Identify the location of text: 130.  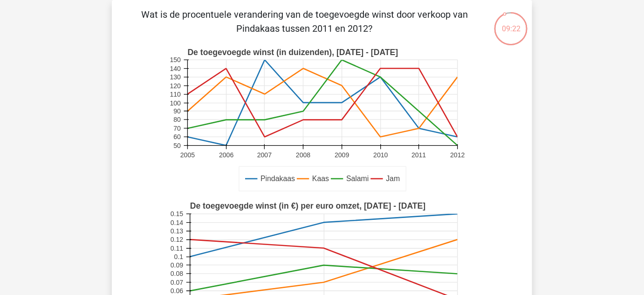
(176, 77).